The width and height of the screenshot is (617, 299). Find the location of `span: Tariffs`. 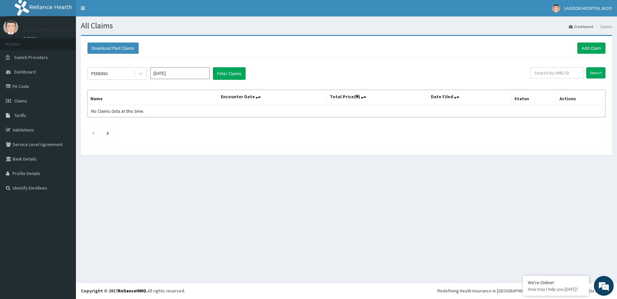

span: Tariffs is located at coordinates (20, 115).